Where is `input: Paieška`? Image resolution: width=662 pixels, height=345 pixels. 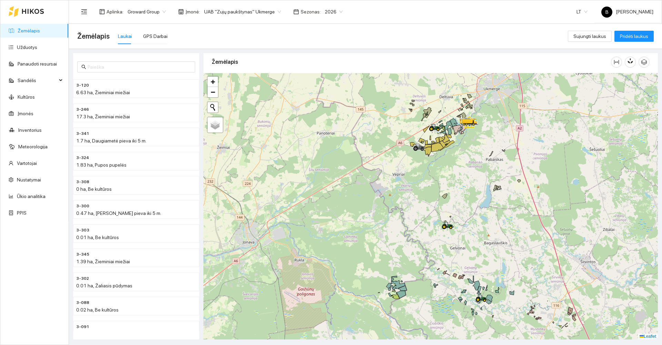 input: Paieška is located at coordinates (139, 67).